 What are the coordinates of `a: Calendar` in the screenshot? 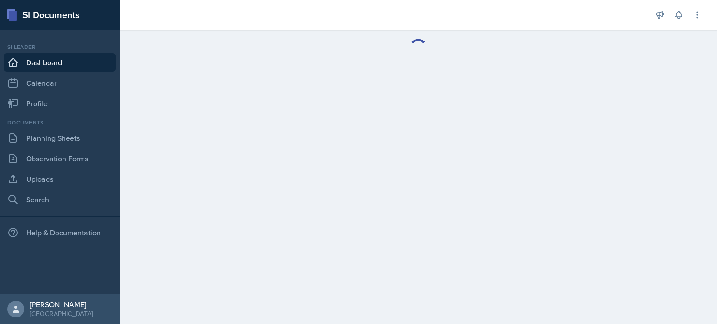 It's located at (60, 83).